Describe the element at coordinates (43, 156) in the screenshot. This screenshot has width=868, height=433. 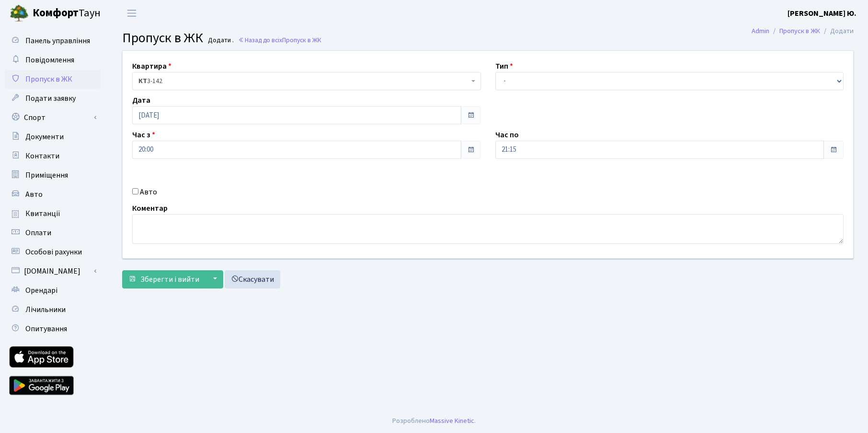
I see `span: Контакти` at that location.